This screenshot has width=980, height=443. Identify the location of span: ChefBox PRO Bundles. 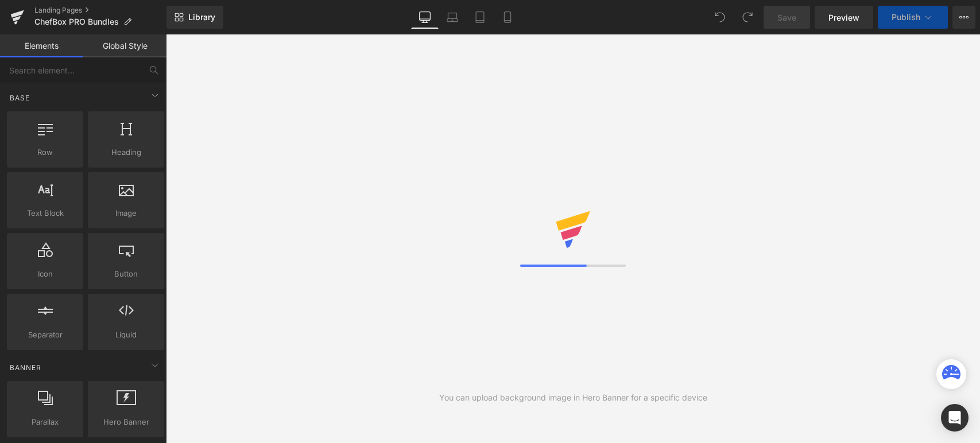
(77, 22).